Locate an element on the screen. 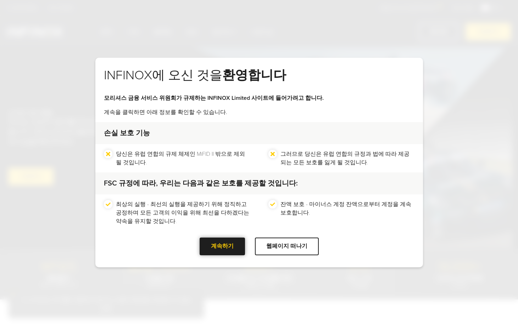 This screenshot has height=325, width=518. p: 계속을 클릭하면 아래 정보를 확인할 수 있습니다. is located at coordinates (259, 112).